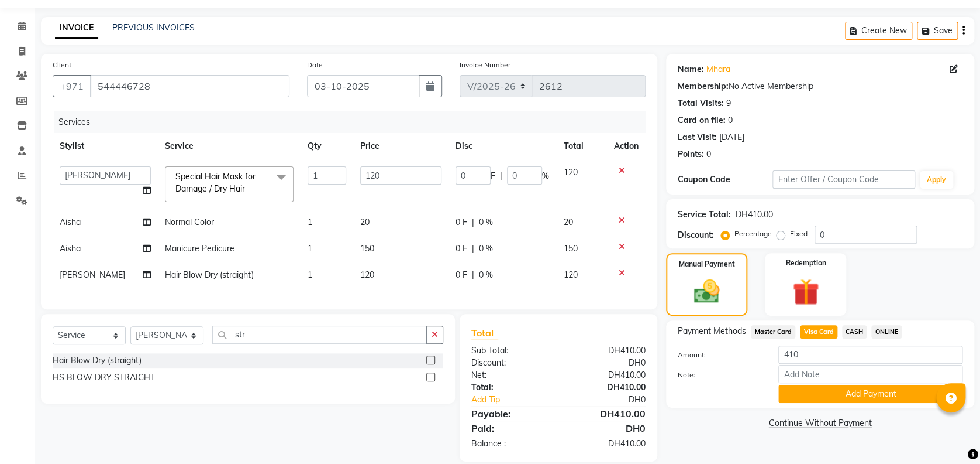 This screenshot has width=980, height=464. What do you see at coordinates (200, 248) in the screenshot?
I see `span: Manicure Pedicure` at bounding box center [200, 248].